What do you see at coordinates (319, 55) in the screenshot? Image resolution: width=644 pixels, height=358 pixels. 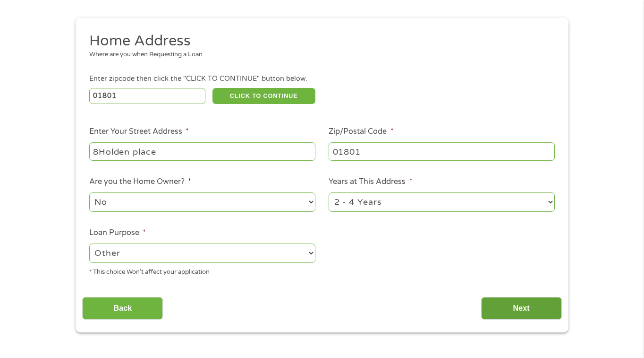 I see `div: Where are you when Requesting a Loan.` at bounding box center [319, 55].